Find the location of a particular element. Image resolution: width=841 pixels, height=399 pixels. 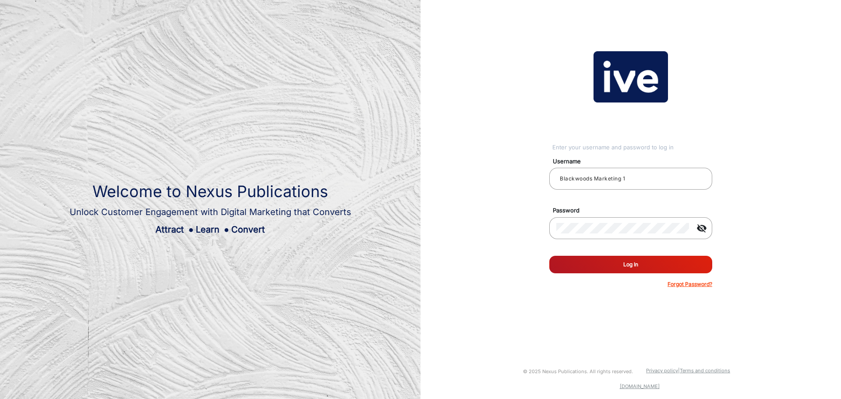

div: Unlock Customer Engagement with Digital Marketing that Converts is located at coordinates (210, 212).